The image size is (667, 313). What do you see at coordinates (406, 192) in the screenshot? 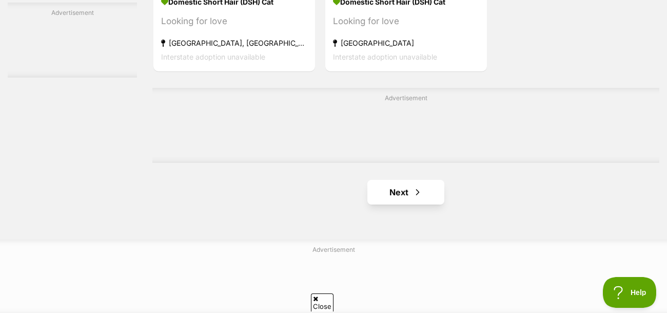
I see `nav: Pagination` at bounding box center [406, 192].